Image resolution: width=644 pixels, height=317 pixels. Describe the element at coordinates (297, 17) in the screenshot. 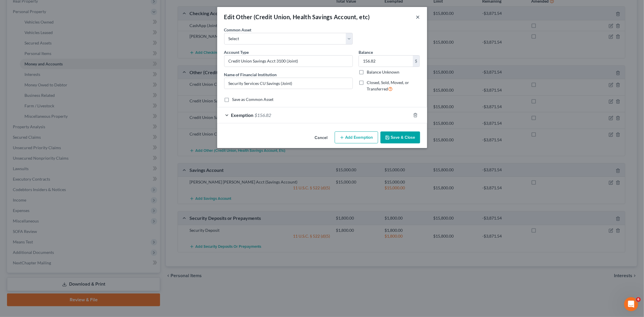

I see `div: Edit Other (Credit Union, Health Savings Account, etc)` at that location.